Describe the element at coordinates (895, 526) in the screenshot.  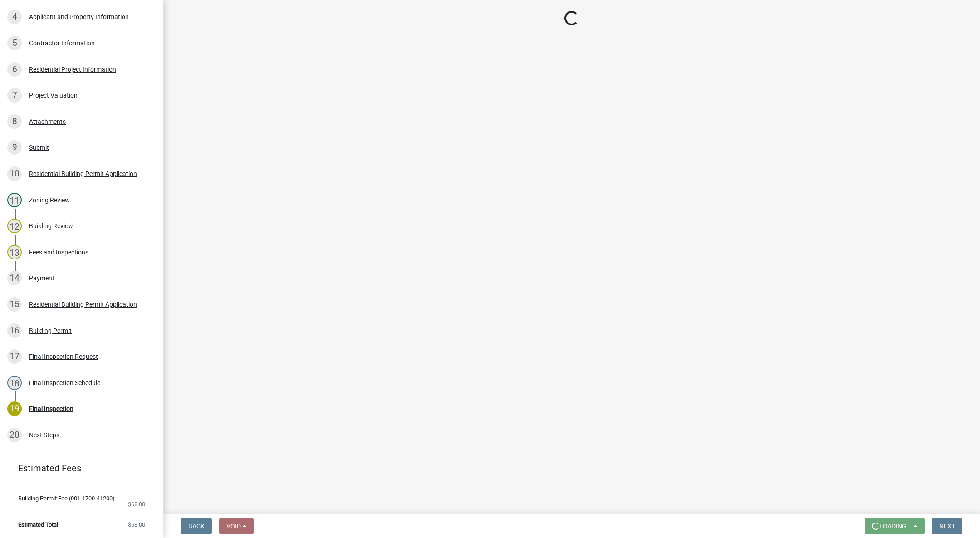
I see `button: Loading...` at that location.